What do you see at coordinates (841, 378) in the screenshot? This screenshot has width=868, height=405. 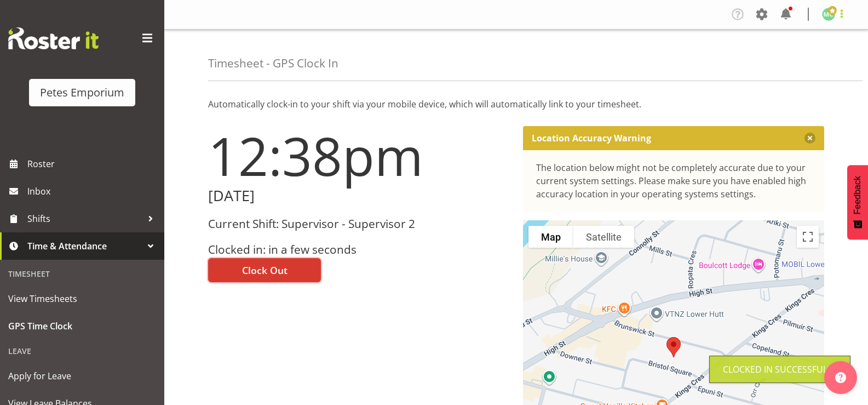 I see `img: help-xxl-2.png` at bounding box center [841, 378].